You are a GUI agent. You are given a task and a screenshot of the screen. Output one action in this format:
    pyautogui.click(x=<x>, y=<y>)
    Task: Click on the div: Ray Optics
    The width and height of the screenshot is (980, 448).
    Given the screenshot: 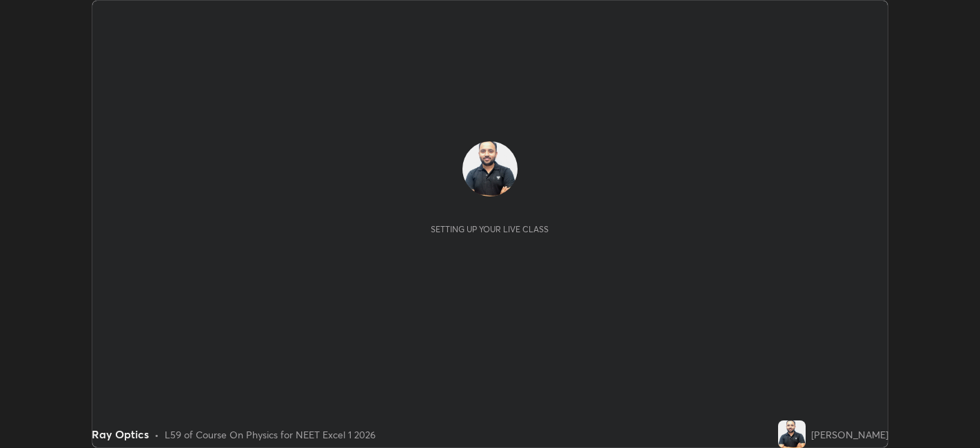 What is the action you would take?
    pyautogui.click(x=120, y=435)
    